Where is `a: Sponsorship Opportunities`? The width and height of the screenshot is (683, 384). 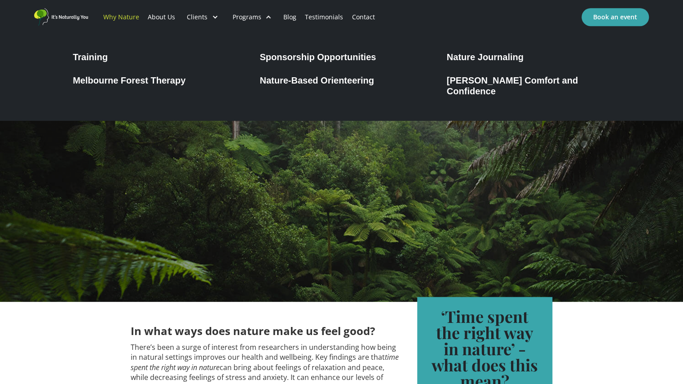
a: Sponsorship Opportunities is located at coordinates (341, 55).